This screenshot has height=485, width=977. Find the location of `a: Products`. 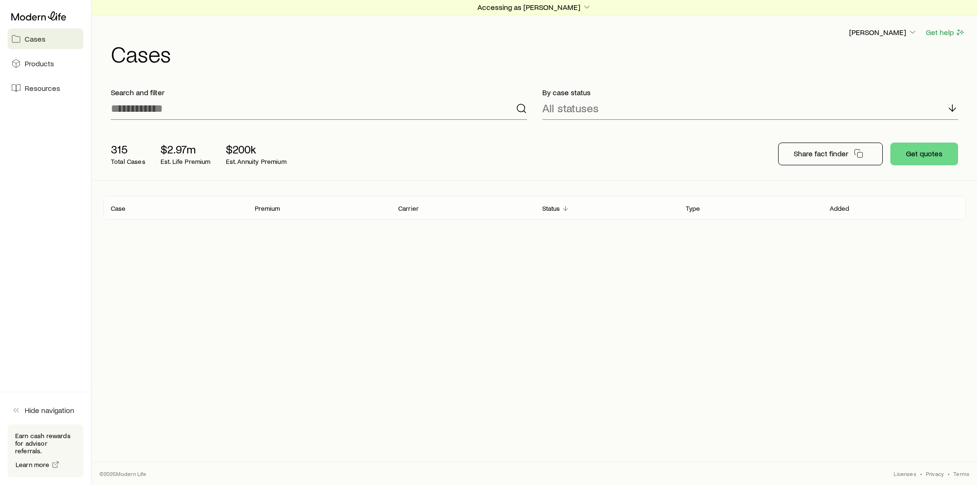

a: Products is located at coordinates (45, 63).